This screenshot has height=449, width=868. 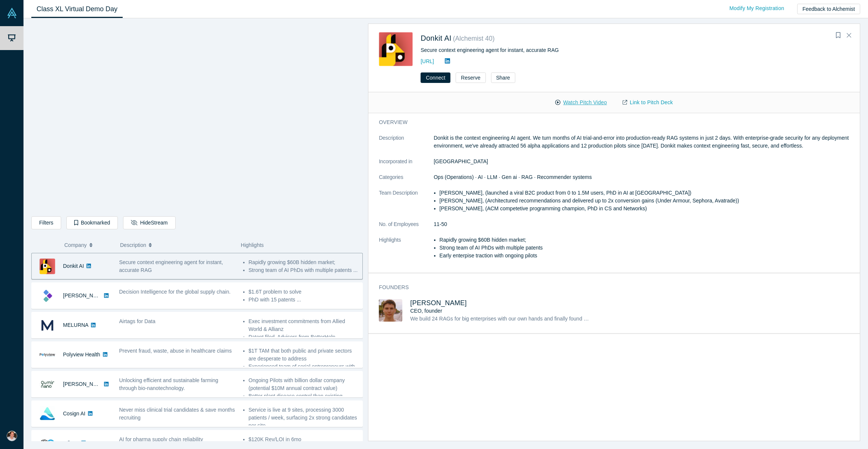 I want to click on span: Prevent fraud, waste, abuse in healthcare claims, so click(x=176, y=350).